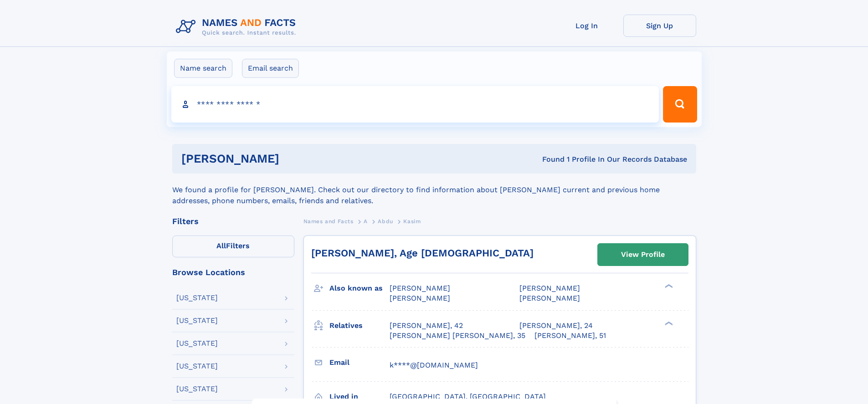  I want to click on span: All, so click(221, 245).